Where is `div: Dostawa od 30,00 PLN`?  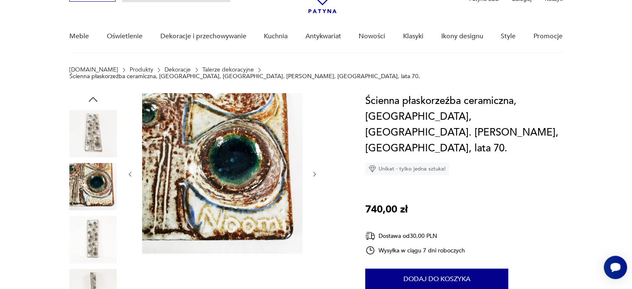 div: Dostawa od 30,00 PLN is located at coordinates (415, 236).